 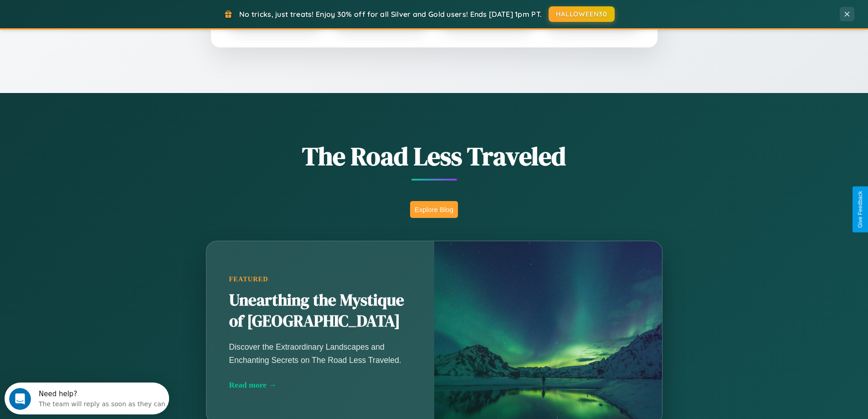 What do you see at coordinates (320, 385) in the screenshot?
I see `div: Read more →` at bounding box center [320, 385].